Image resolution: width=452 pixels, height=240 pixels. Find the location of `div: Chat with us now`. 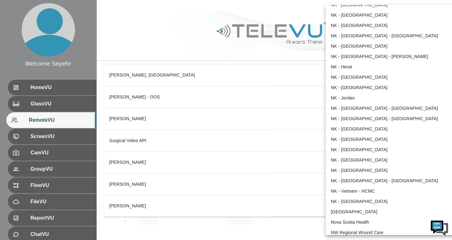

div: Chat with us now is located at coordinates (69, 37).